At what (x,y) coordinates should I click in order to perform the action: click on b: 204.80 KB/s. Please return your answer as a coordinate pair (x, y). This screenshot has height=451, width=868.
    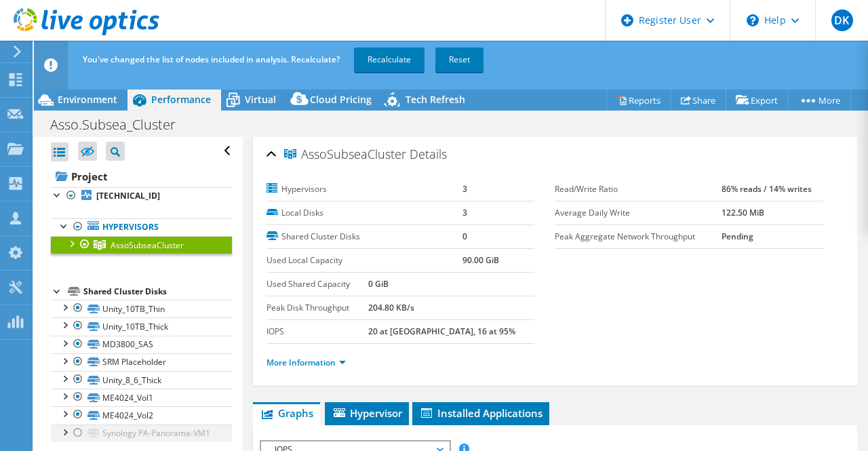
    Looking at the image, I should click on (391, 307).